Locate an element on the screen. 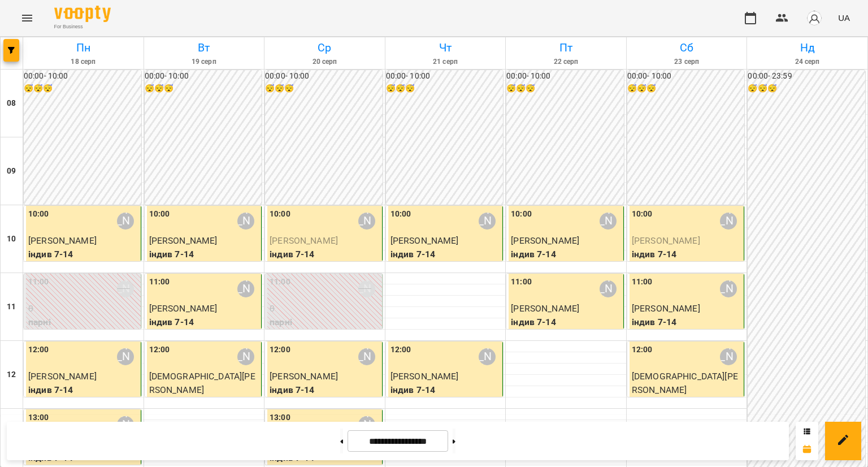  h6: 08 is located at coordinates (11, 103).